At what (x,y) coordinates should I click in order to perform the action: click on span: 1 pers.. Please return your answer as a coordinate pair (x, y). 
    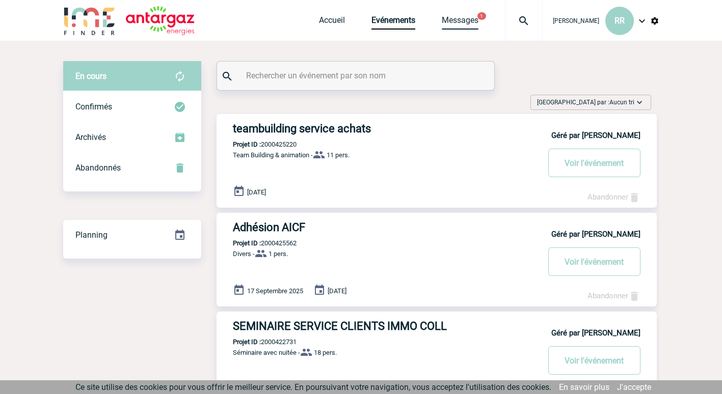
    Looking at the image, I should click on (278, 254).